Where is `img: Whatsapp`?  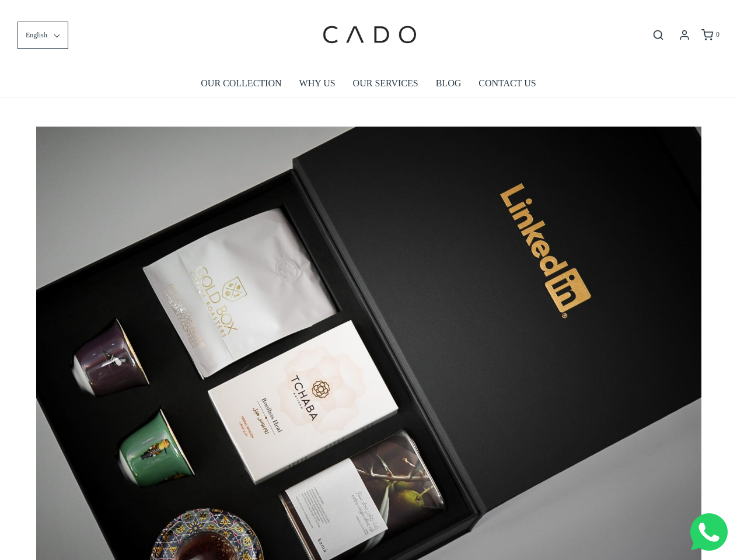 img: Whatsapp is located at coordinates (709, 532).